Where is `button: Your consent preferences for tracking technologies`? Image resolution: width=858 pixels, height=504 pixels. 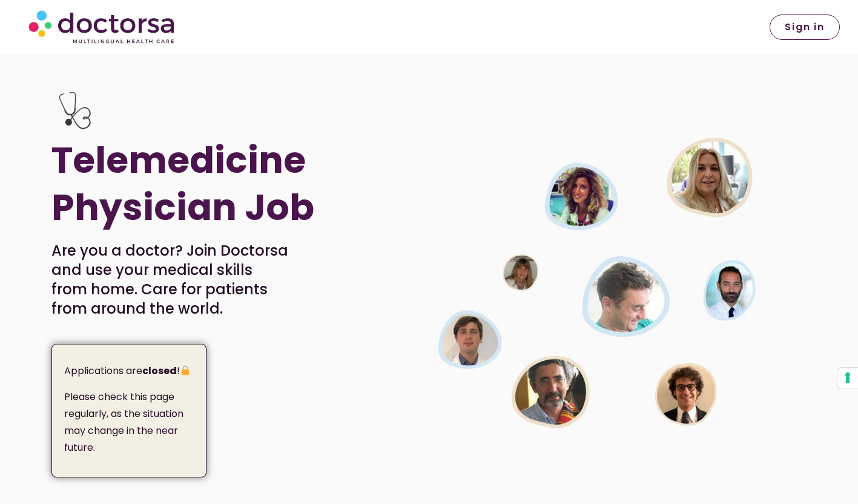
button: Your consent preferences for tracking technologies is located at coordinates (847, 379).